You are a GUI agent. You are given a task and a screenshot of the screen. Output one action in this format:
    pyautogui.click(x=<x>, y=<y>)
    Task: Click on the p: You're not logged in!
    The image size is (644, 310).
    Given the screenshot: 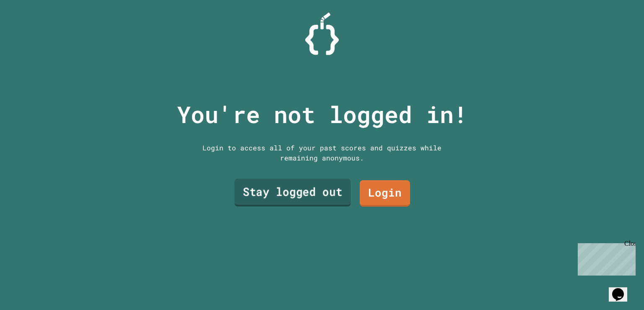 What is the action you would take?
    pyautogui.click(x=322, y=114)
    